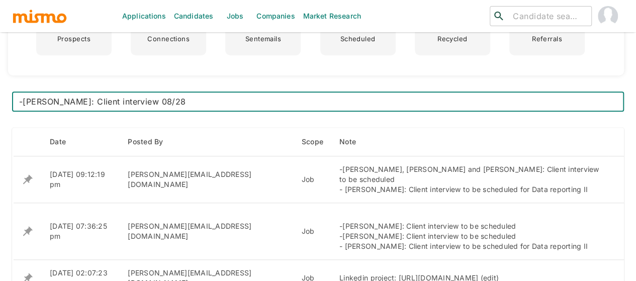 The width and height of the screenshot is (636, 281). Describe the element at coordinates (168, 39) in the screenshot. I see `p: Connections` at that location.